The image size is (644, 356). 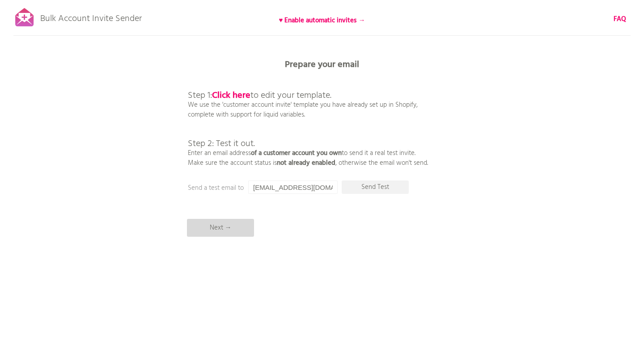 What do you see at coordinates (222, 144) in the screenshot?
I see `span: Step 2: Test it out.` at bounding box center [222, 144].